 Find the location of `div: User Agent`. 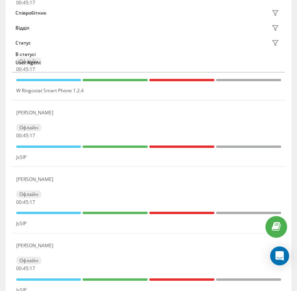

div: User Agent is located at coordinates (148, 62).